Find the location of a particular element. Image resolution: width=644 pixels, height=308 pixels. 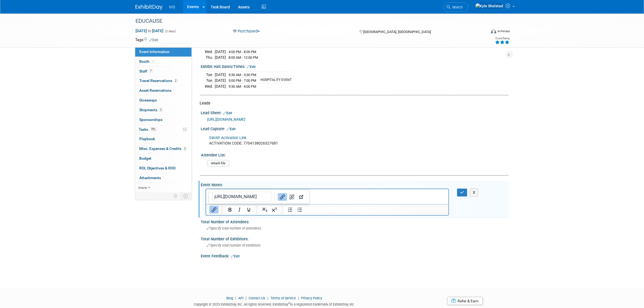

img: ExhibitDay is located at coordinates (149, 7).